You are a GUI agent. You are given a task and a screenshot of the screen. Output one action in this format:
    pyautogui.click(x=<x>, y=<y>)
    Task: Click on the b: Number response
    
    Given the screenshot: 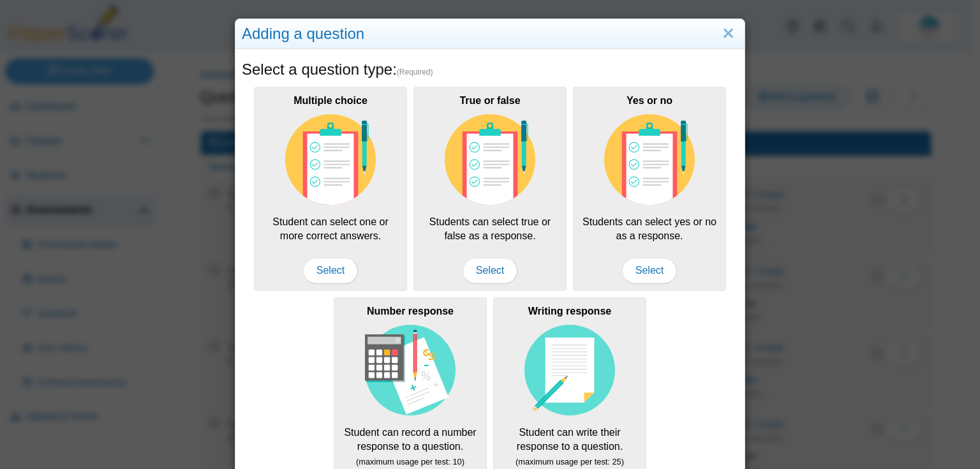 What is the action you would take?
    pyautogui.click(x=410, y=311)
    